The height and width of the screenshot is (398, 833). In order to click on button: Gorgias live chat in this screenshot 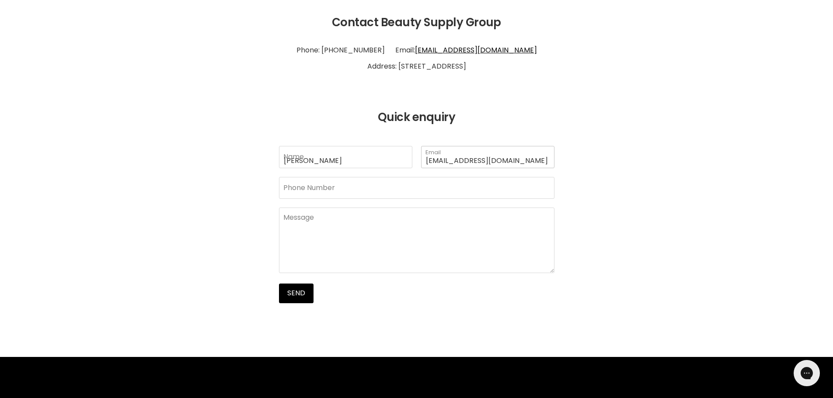, I will do `click(17, 16)`.